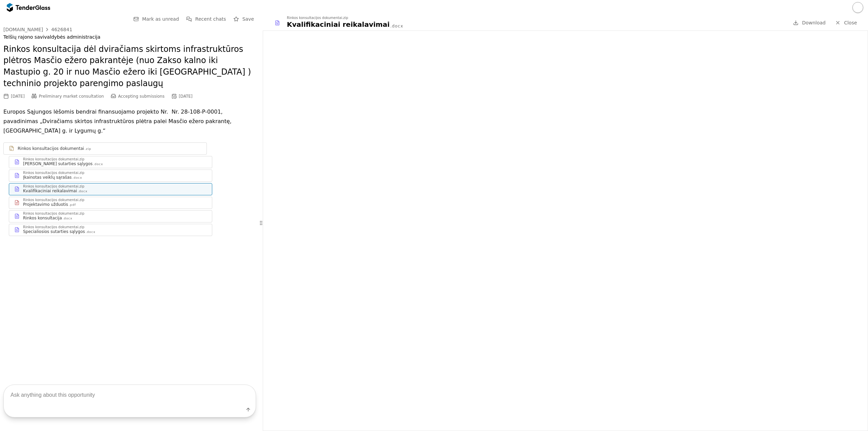  What do you see at coordinates (62, 29) in the screenshot?
I see `div: 4626841` at bounding box center [62, 29].